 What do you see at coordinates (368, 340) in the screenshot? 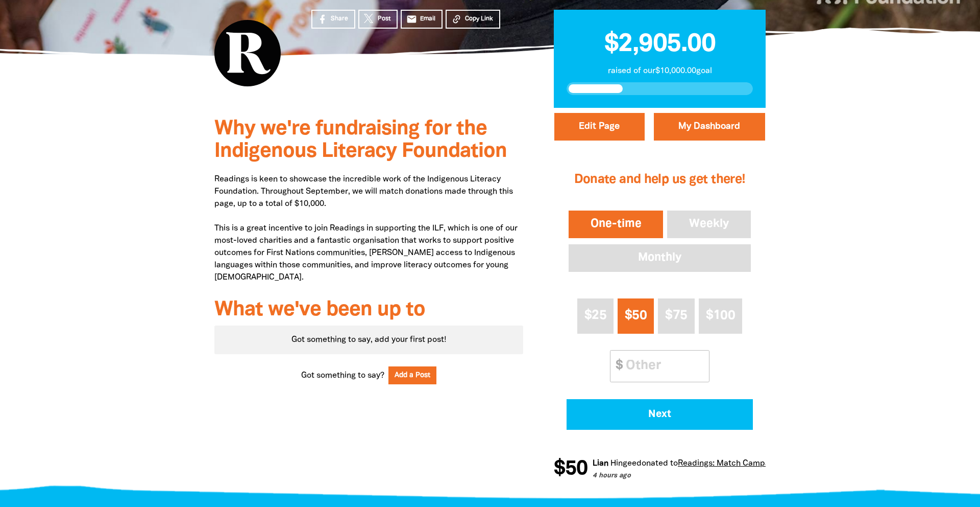
I see `div: Paginated content` at bounding box center [368, 340].